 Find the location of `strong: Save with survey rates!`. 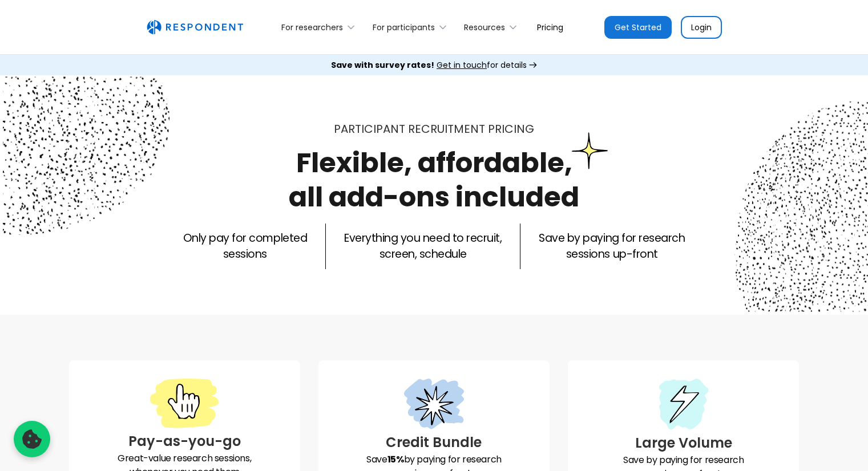

strong: Save with survey rates! is located at coordinates (382, 65).